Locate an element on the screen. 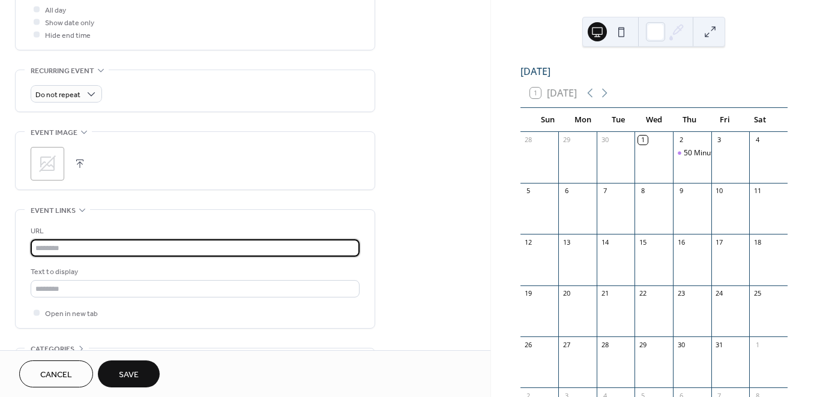 The image size is (817, 397). div: 5 is located at coordinates (528, 191).